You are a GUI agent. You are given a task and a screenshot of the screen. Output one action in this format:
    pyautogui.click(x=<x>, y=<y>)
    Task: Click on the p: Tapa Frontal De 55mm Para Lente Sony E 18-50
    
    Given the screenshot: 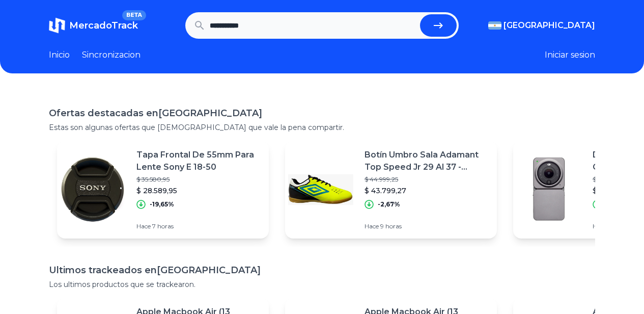 What is the action you would take?
    pyautogui.click(x=198, y=161)
    